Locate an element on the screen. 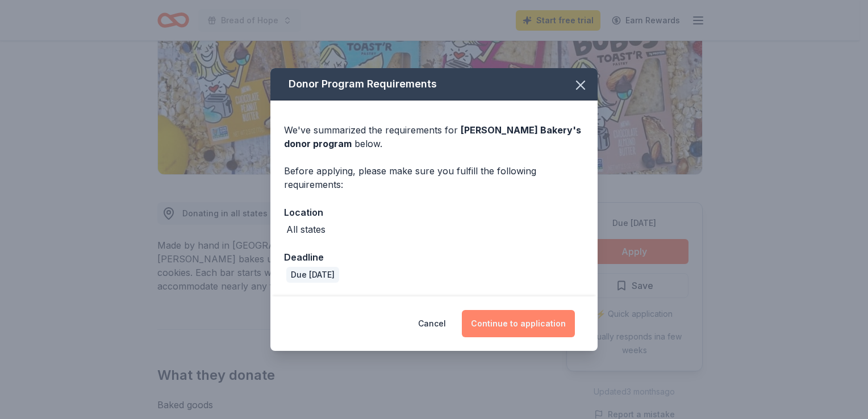  div: All states is located at coordinates (306, 229).